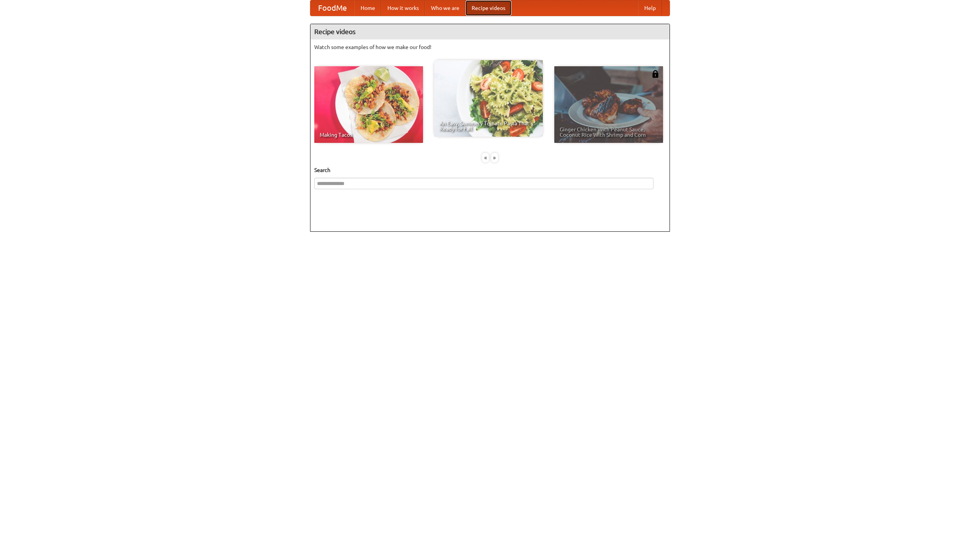 Image resolution: width=980 pixels, height=542 pixels. What do you see at coordinates (490, 170) in the screenshot?
I see `h5: Search` at bounding box center [490, 170].